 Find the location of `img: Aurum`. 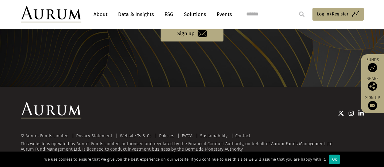

img: Aurum is located at coordinates (51, 14).